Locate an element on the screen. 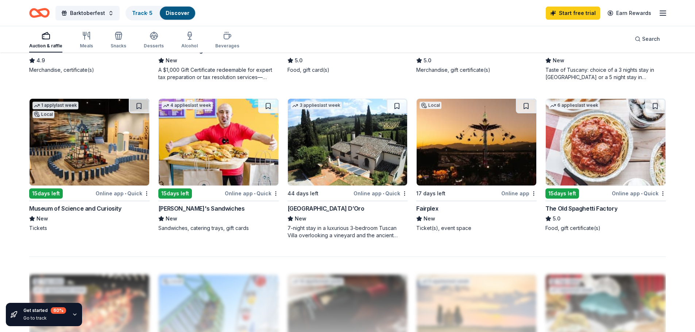 The width and height of the screenshot is (695, 332). div: Go to track is located at coordinates (45, 319).